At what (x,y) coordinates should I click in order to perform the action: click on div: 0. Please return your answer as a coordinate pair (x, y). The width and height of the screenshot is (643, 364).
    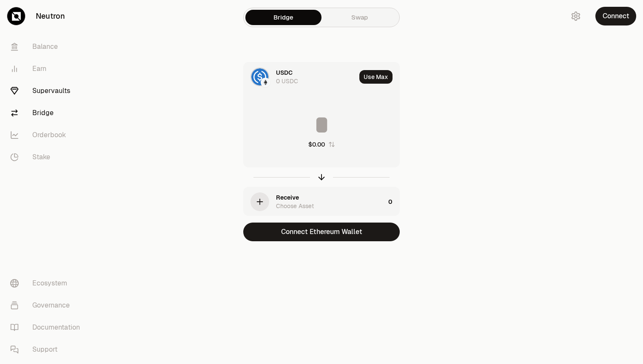
    Looking at the image, I should click on (394, 202).